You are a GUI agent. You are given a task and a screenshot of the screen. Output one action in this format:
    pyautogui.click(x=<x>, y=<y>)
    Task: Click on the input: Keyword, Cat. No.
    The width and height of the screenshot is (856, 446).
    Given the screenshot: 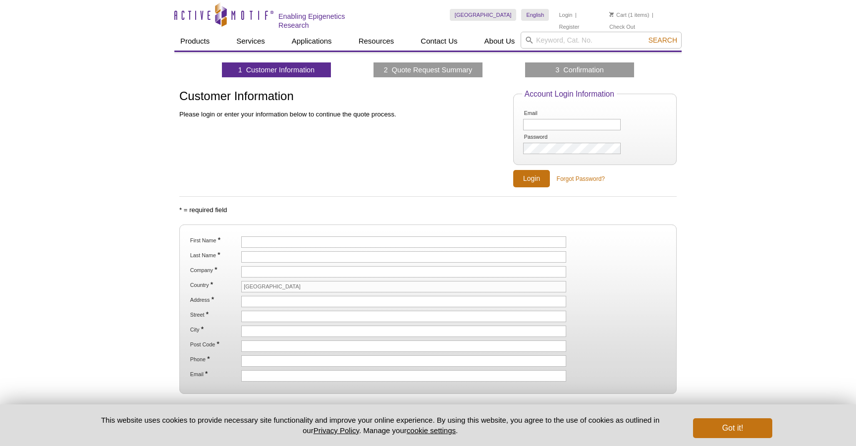 What is the action you would take?
    pyautogui.click(x=601, y=40)
    